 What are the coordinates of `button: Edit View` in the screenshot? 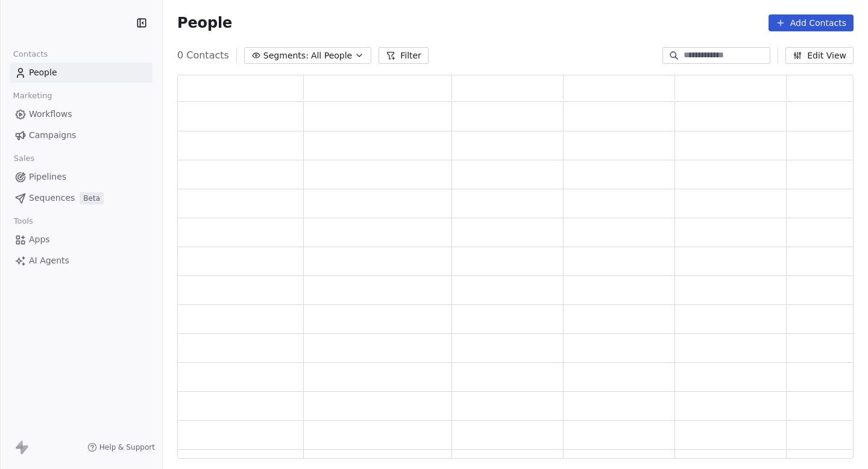 It's located at (820, 55).